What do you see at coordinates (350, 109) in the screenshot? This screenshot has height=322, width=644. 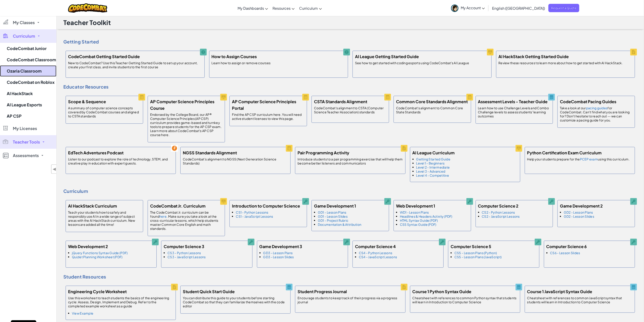 I see `a: CSTA Standards Alignment CodeCombat's alignment to CSTA (Computer Science Teacher Association) st...` at bounding box center [350, 109].